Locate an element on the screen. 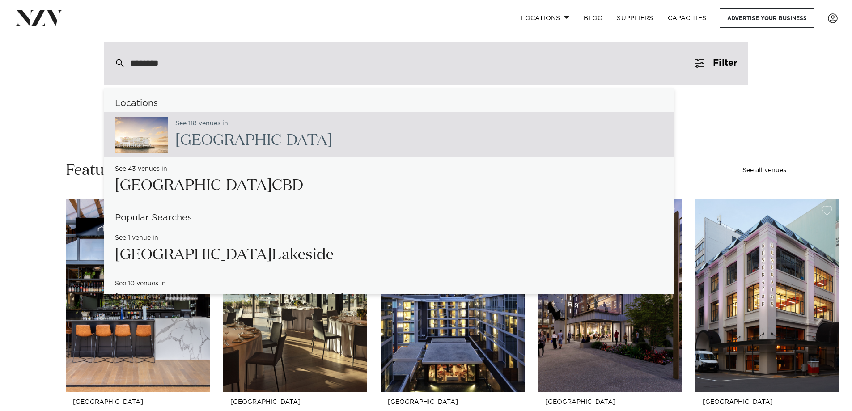 This screenshot has width=852, height=411. small: See 43 venues in is located at coordinates (141, 169).